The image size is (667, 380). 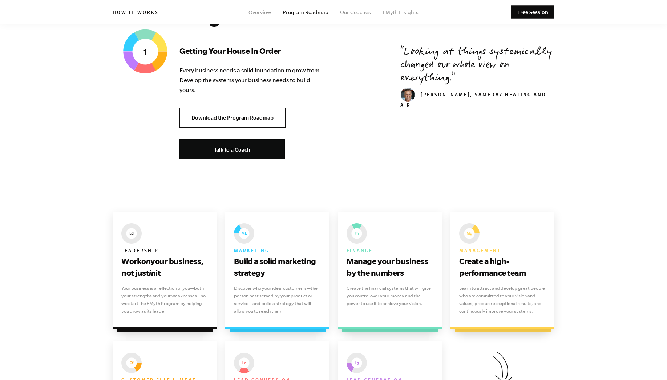 What do you see at coordinates (232, 149) in the screenshot?
I see `a: Talk to a Coach` at bounding box center [232, 149].